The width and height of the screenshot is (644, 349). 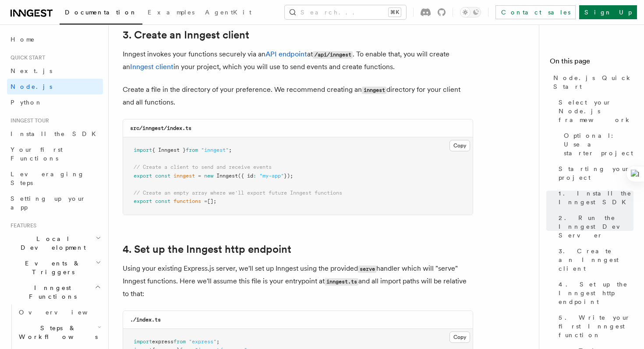 What do you see at coordinates (26, 58) in the screenshot?
I see `span: Quick start` at bounding box center [26, 58].